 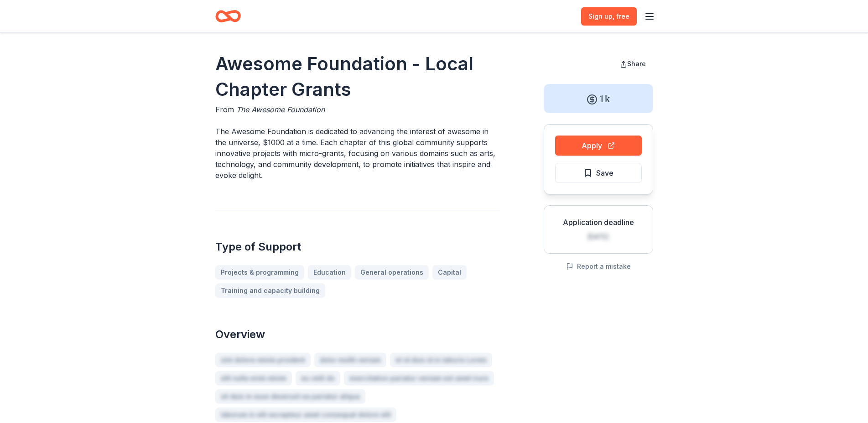 I want to click on div: From, so click(x=358, y=110).